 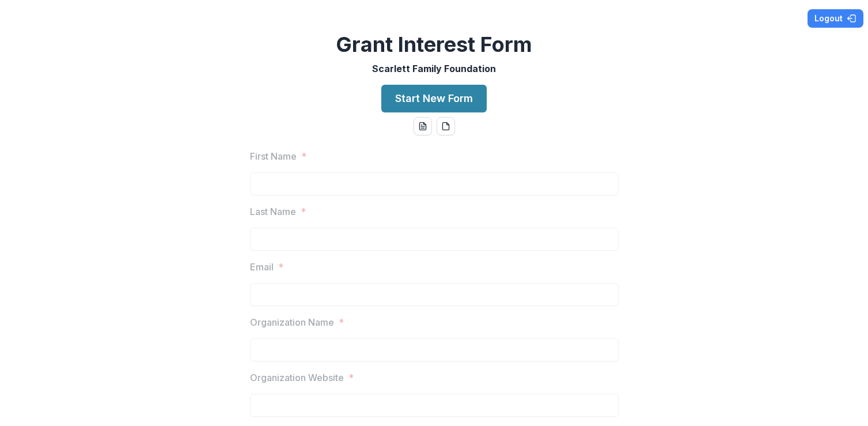 What do you see at coordinates (423, 126) in the screenshot?
I see `button: word-download` at bounding box center [423, 126].